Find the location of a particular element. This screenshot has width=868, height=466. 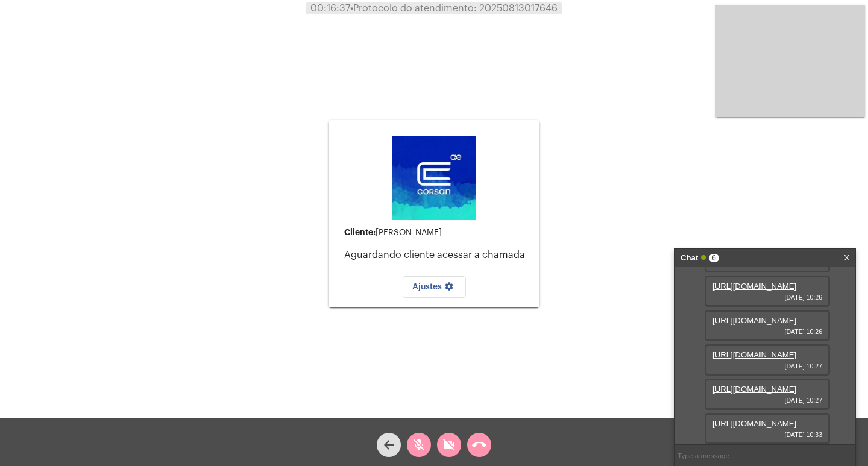

strong: Cliente: is located at coordinates (360, 232).